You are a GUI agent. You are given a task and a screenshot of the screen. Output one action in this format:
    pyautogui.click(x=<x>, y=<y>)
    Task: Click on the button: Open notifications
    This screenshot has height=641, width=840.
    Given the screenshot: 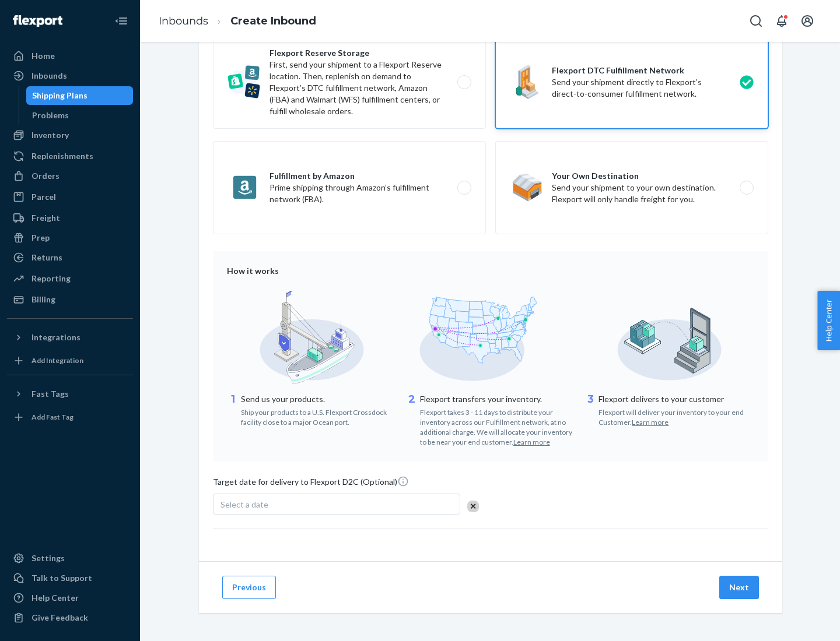 What is the action you would take?
    pyautogui.click(x=782, y=21)
    